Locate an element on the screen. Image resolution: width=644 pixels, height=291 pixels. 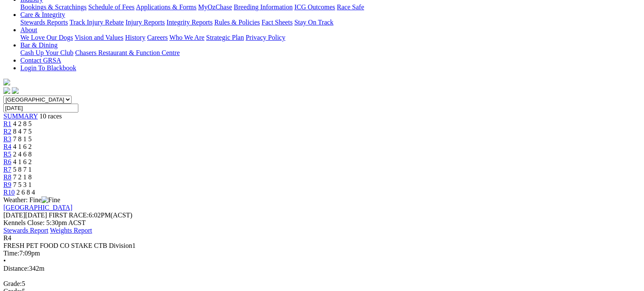
div: 342m is located at coordinates (322, 269).